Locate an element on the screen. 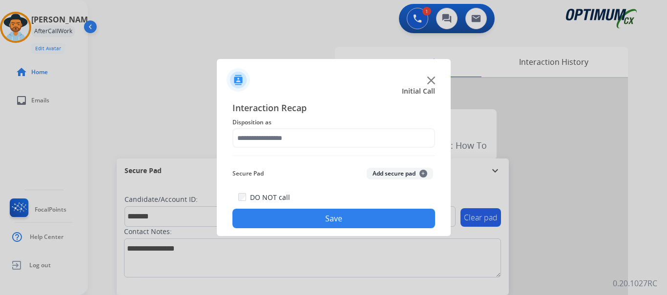 The width and height of the screenshot is (667, 295). button: Save is located at coordinates (333, 219).